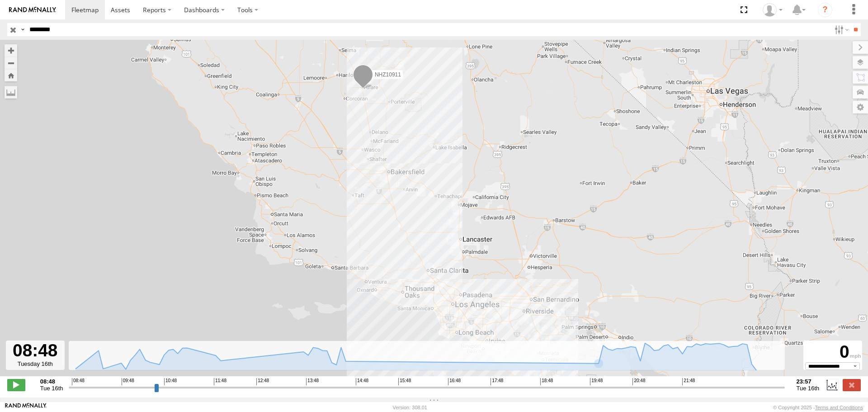  Describe the element at coordinates (639, 382) in the screenshot. I see `span: 20:48` at that location.